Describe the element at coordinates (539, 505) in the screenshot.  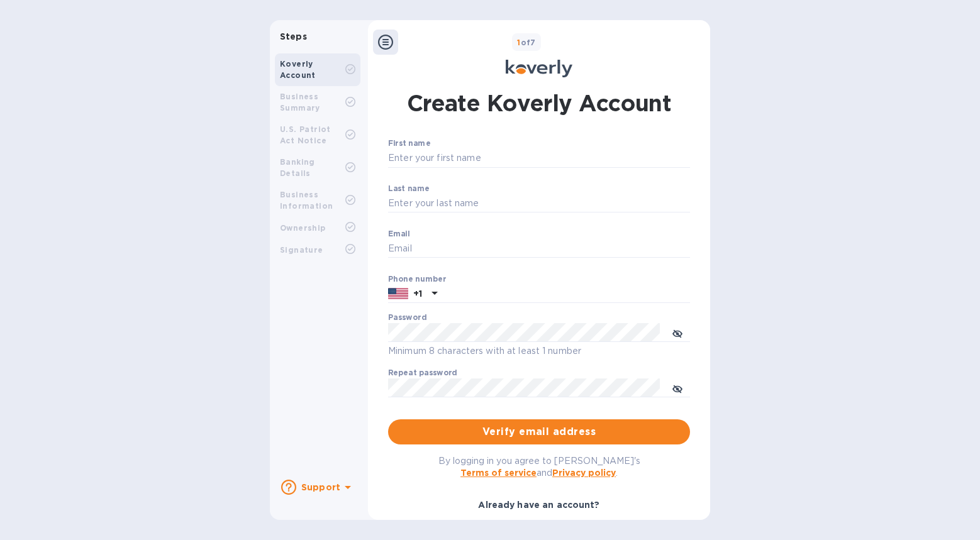
I see `b: Already have an account?` at that location.